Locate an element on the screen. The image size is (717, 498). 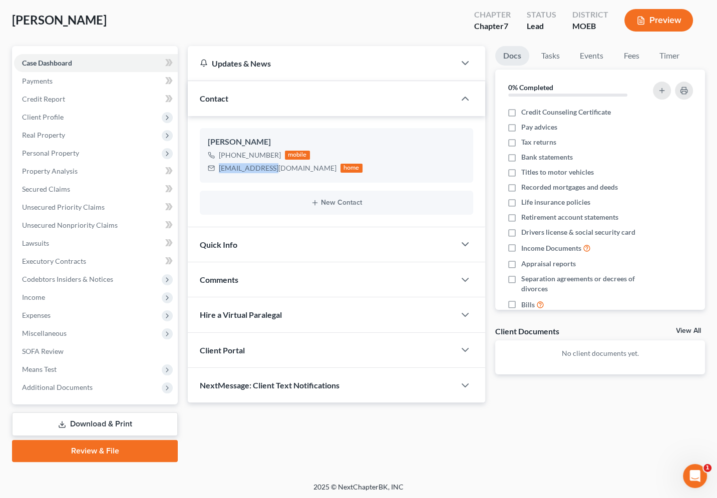
a: Review & File is located at coordinates (95, 451).